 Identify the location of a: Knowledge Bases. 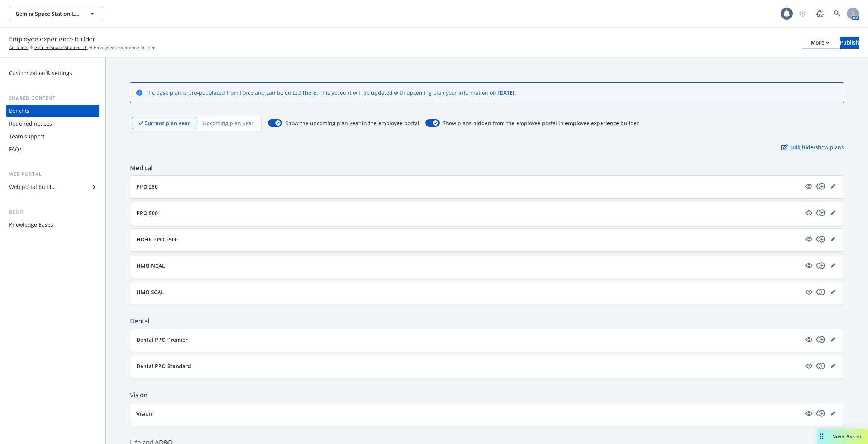
(53, 225).